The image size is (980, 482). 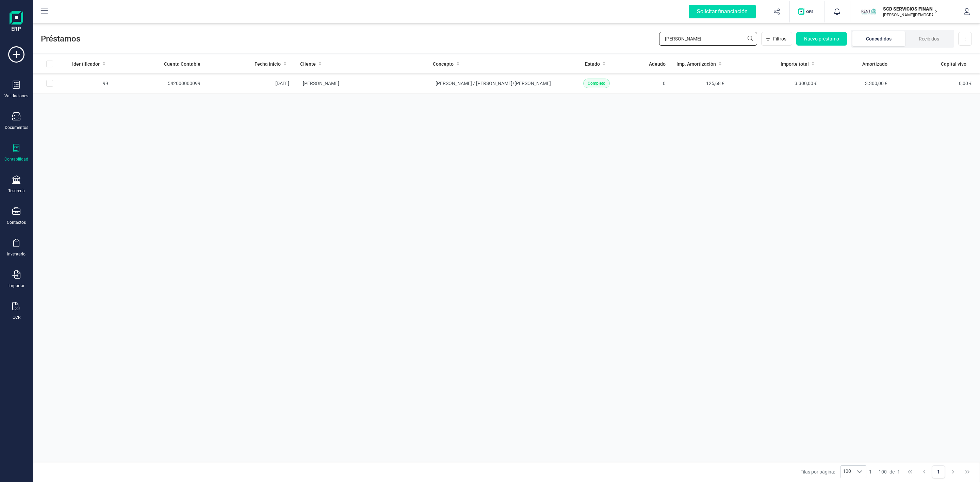 What do you see at coordinates (268, 64) in the screenshot?
I see `span: Fecha inicio` at bounding box center [268, 64].